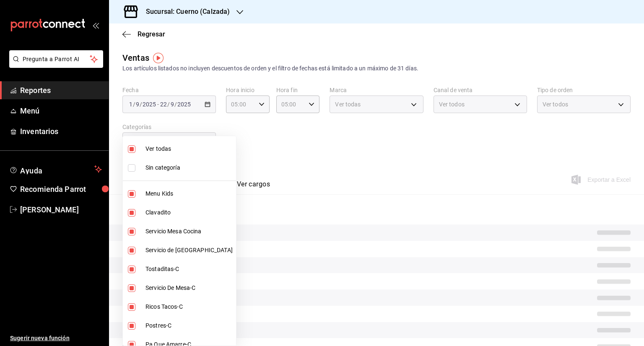 Image resolution: width=644 pixels, height=346 pixels. Describe the element at coordinates (189, 269) in the screenshot. I see `span: Tostaditas-C` at that location.